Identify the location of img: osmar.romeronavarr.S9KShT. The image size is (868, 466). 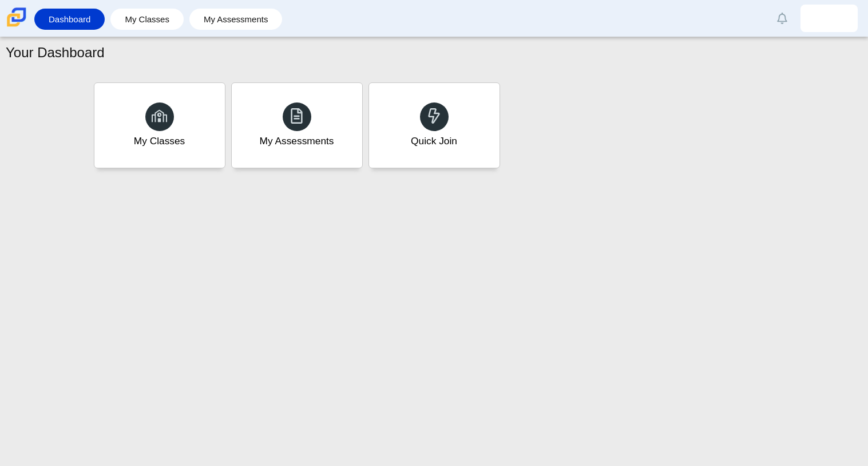
(829, 18).